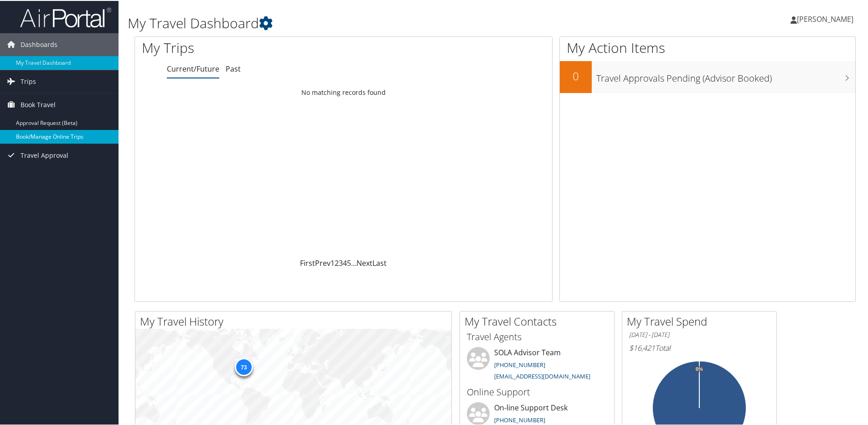  Describe the element at coordinates (39, 44) in the screenshot. I see `span: Dashboards` at that location.